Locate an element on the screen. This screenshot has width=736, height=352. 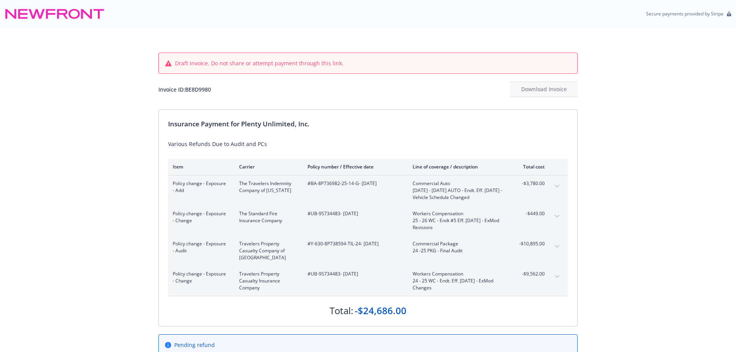
span: Policy change - Exposure - Audit is located at coordinates (200, 247).